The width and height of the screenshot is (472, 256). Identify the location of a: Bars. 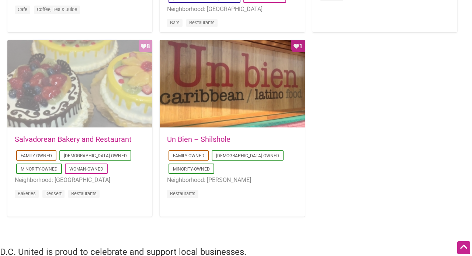
(175, 22).